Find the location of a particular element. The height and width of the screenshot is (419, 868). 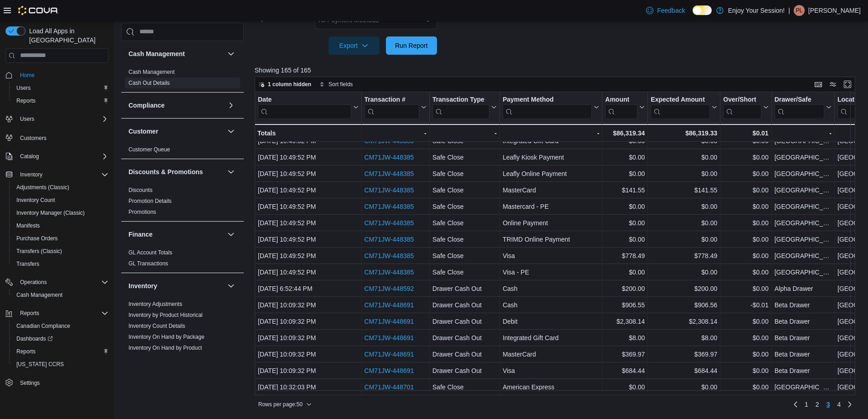

span: Reports is located at coordinates (61, 101).